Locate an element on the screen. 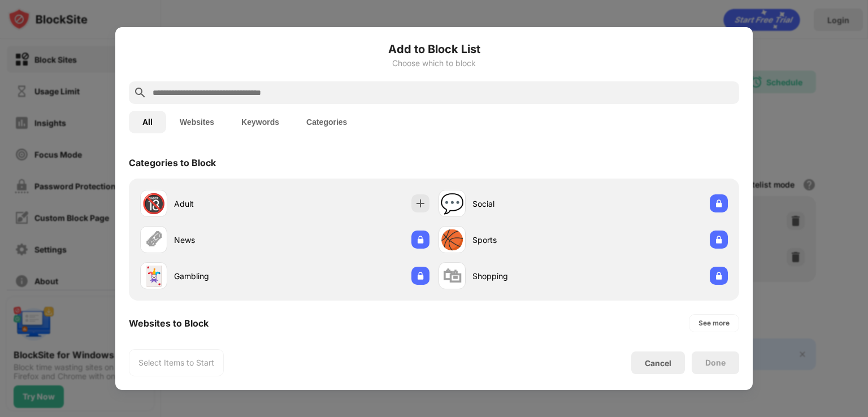 The height and width of the screenshot is (417, 868). div: Shopping is located at coordinates (528, 276).